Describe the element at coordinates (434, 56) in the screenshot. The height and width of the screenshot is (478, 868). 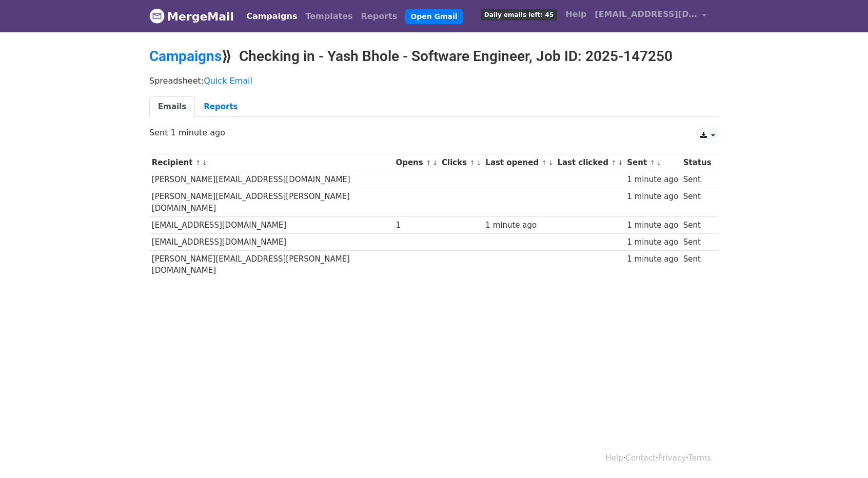
I see `h2: ⟫ Checking in - Yash Bhole - Software Engineer, Job ID: 2025-147250` at that location.